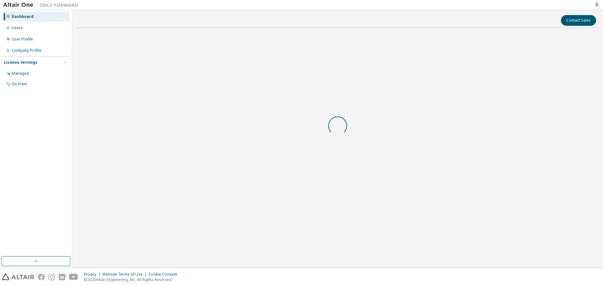 The image size is (603, 286). What do you see at coordinates (22, 39) in the screenshot?
I see `div: User Profile` at bounding box center [22, 39].